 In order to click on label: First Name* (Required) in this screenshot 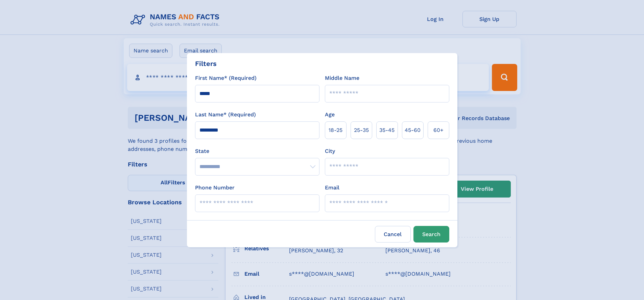, I will do `click(226, 78)`.